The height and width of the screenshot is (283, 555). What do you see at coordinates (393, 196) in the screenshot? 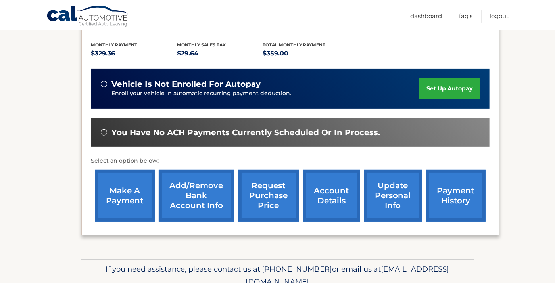
I see `a: update personal info` at bounding box center [393, 196].